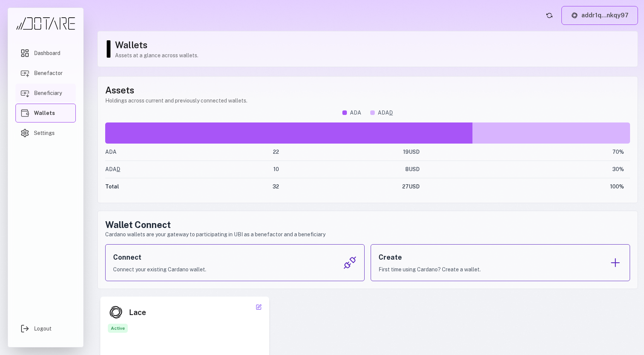  What do you see at coordinates (160, 258) in the screenshot?
I see `h3: Connect` at bounding box center [160, 258].